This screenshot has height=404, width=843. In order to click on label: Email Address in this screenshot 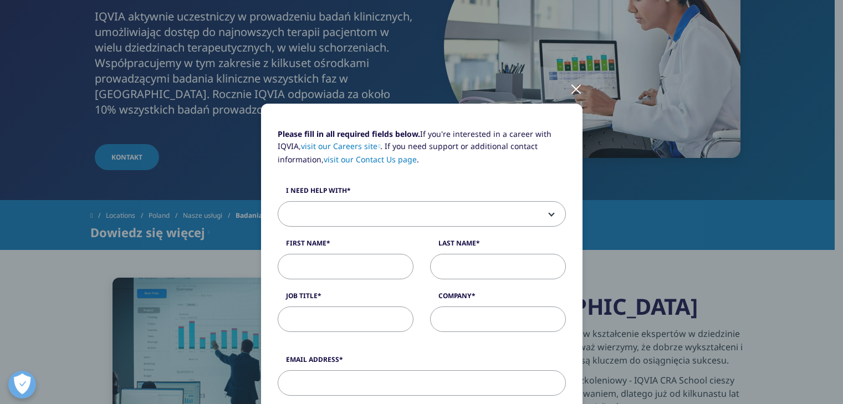, I will do `click(422, 362)`.